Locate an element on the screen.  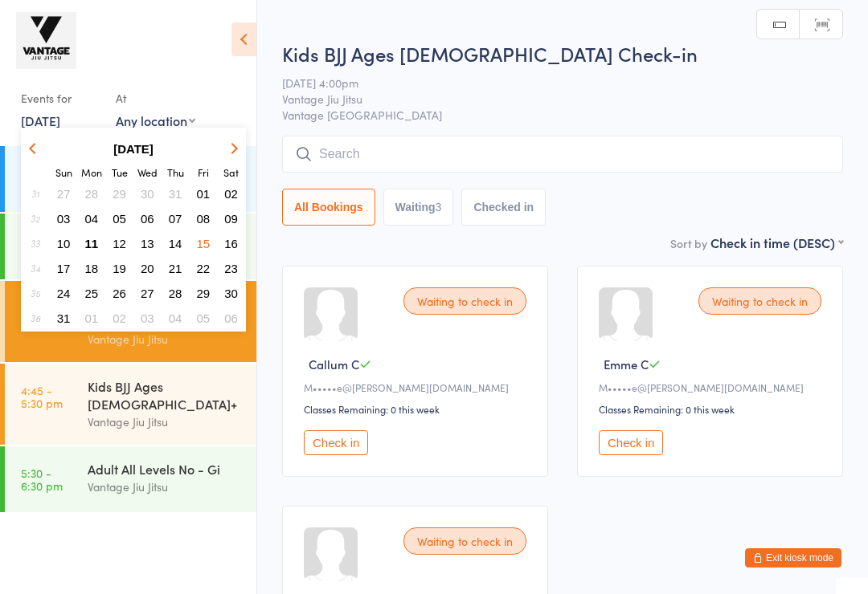
span: Vantage Jiu Jitsu is located at coordinates (550, 99).